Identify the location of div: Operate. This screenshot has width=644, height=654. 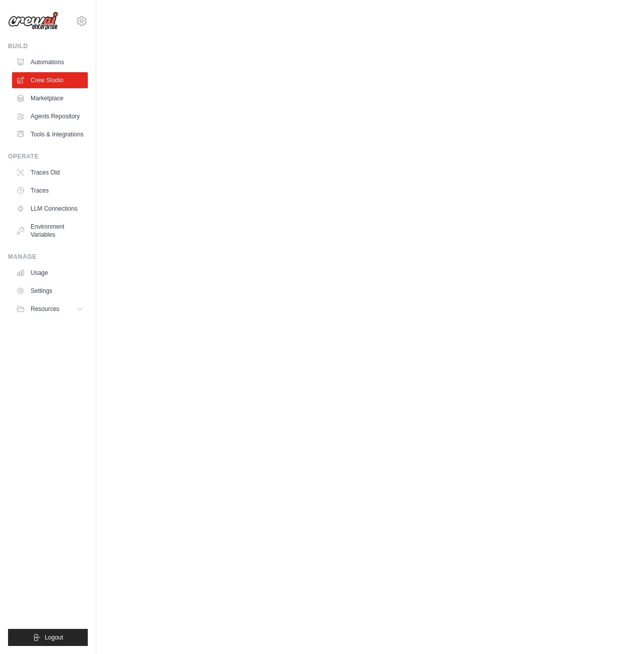
(48, 157).